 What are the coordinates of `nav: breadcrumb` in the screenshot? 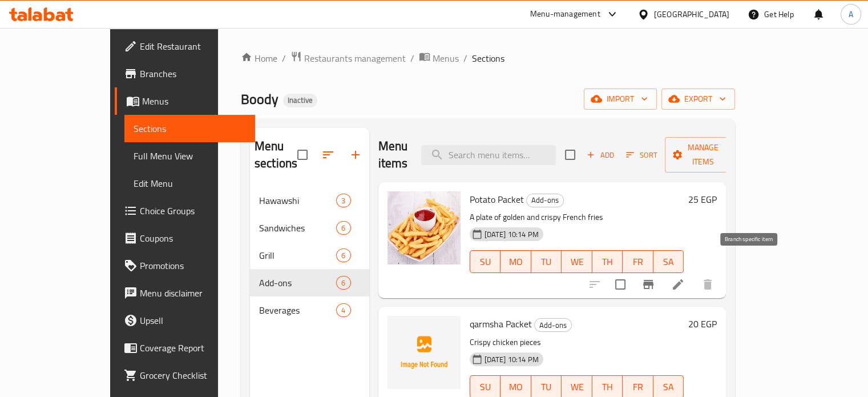 It's located at (488, 58).